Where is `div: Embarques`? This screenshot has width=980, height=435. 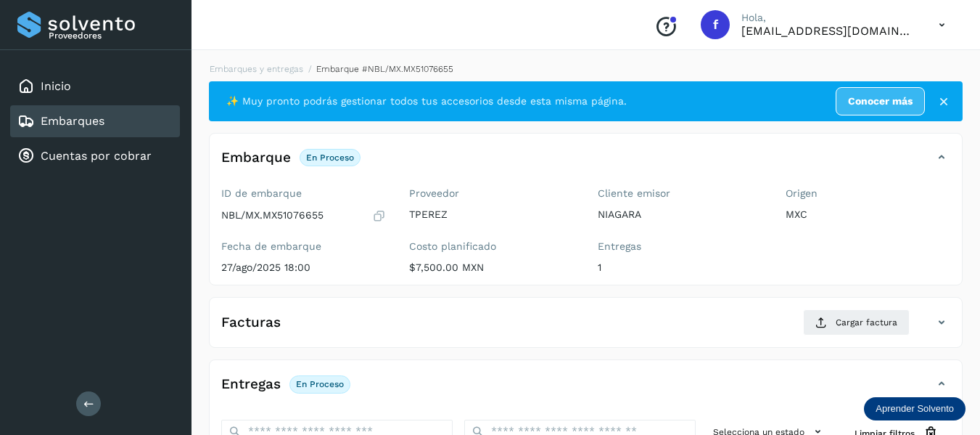
div: Embarques is located at coordinates (95, 122).